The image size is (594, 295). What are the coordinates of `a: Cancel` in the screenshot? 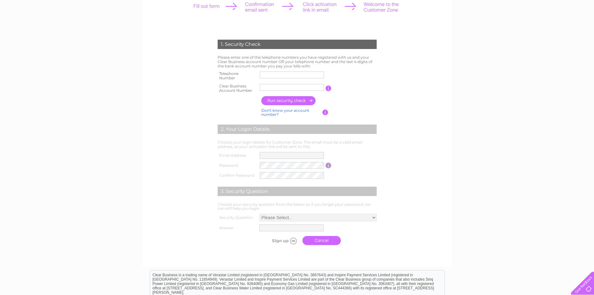 It's located at (322, 240).